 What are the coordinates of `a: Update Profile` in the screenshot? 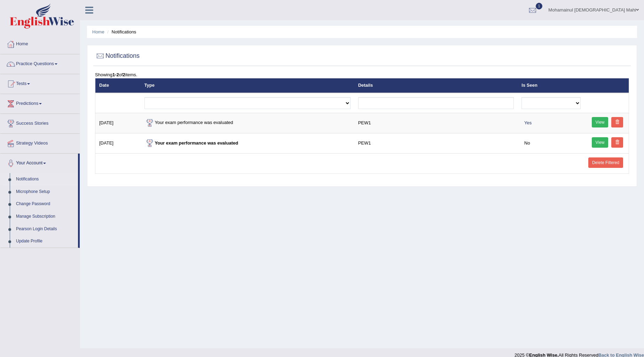 It's located at (45, 241).